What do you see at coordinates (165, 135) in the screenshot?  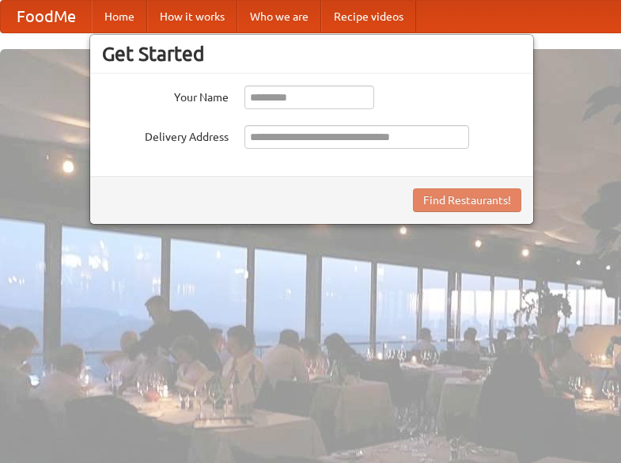 I see `label: Delivery Address` at bounding box center [165, 135].